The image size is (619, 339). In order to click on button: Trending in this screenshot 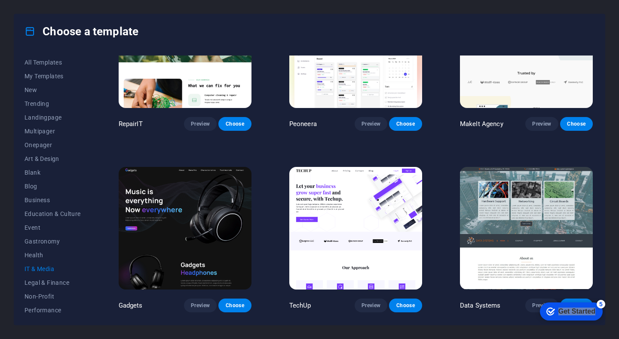, I will do `click(52, 104)`.